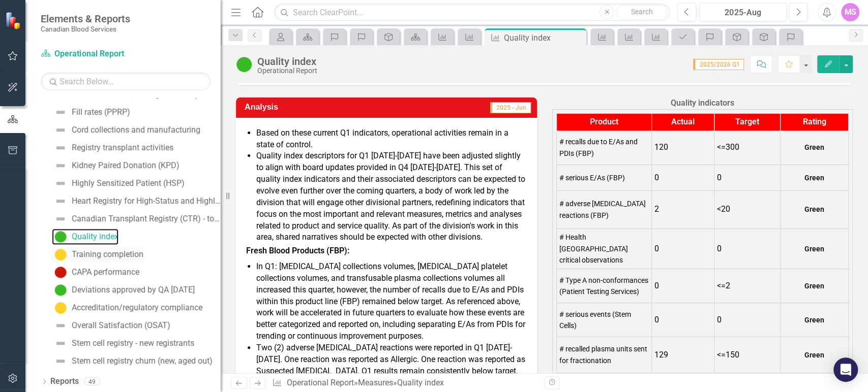 The height and width of the screenshot is (392, 868). Describe the element at coordinates (137, 201) in the screenshot. I see `a: Heart Registry for High-Status and Highly Sensitized Patients` at that location.